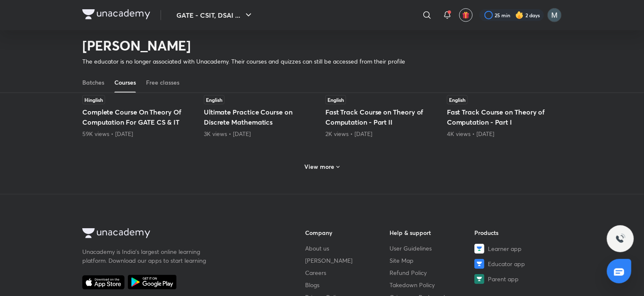 This screenshot has width=644, height=296. What do you see at coordinates (620, 239) in the screenshot?
I see `img: ttu` at bounding box center [620, 239].